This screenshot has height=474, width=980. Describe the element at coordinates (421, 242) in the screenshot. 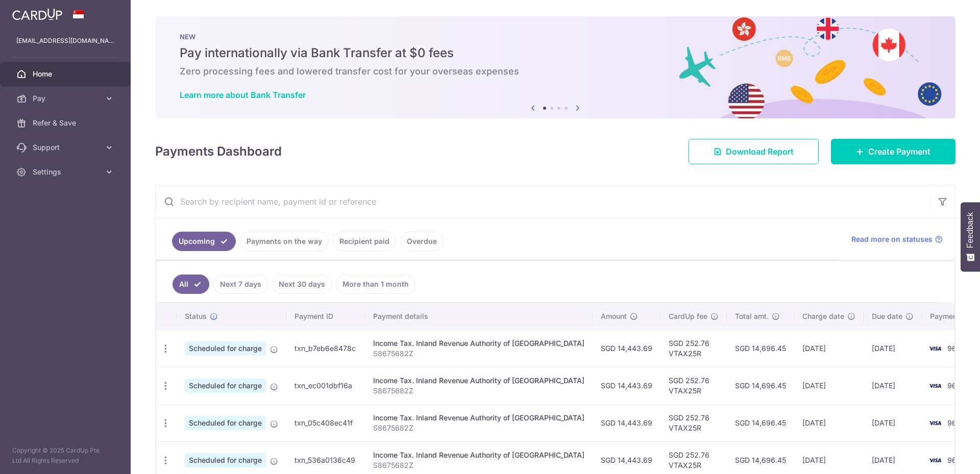

I see `a: Overdue` at that location.